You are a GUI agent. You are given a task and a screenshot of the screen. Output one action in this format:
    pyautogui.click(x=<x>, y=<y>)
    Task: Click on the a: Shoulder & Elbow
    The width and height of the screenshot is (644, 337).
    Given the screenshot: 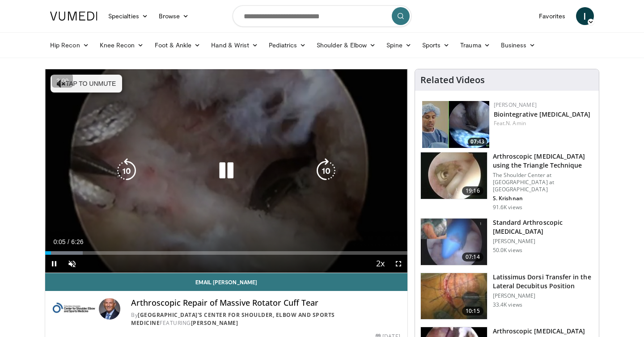 What is the action you would take?
    pyautogui.click(x=346, y=45)
    